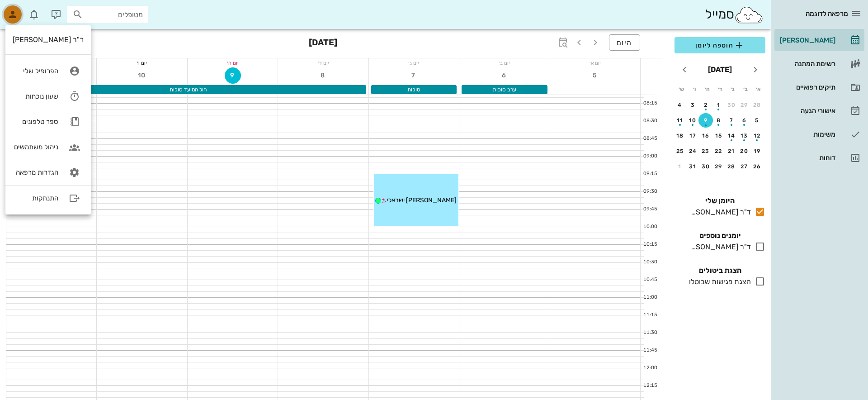 This screenshot has width=868, height=400. I want to click on button: 19, so click(757, 151).